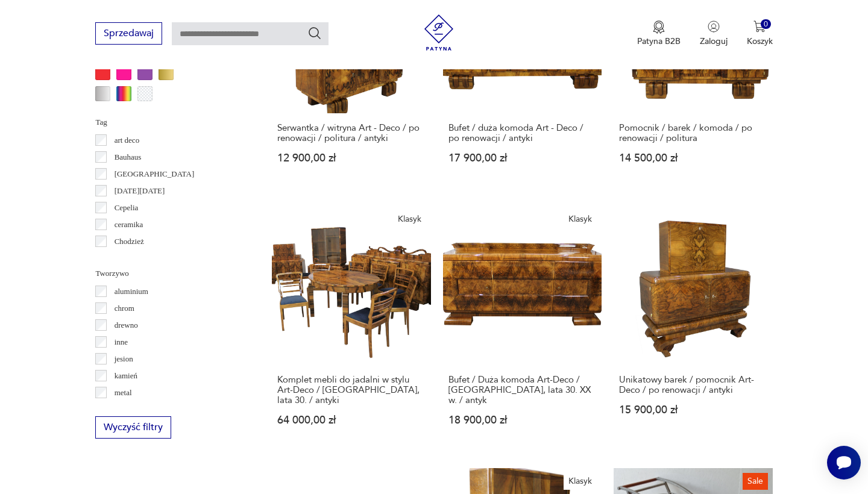 The height and width of the screenshot is (494, 868). What do you see at coordinates (351, 133) in the screenshot?
I see `h3: Serwantka / witryna Art - Deco / po renowacji / politura / antyki` at bounding box center [351, 133].